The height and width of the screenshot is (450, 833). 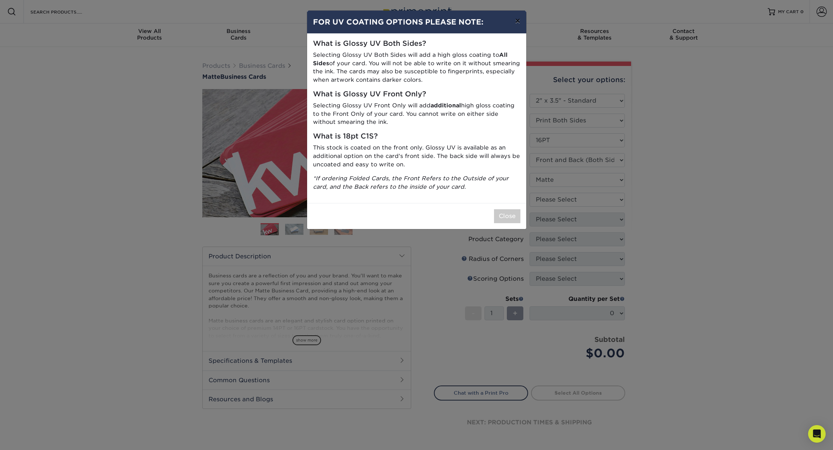 What do you see at coordinates (417, 22) in the screenshot?
I see `h4: FOR UV COATING OPTIONS PLEASE NOTE:` at bounding box center [417, 22].